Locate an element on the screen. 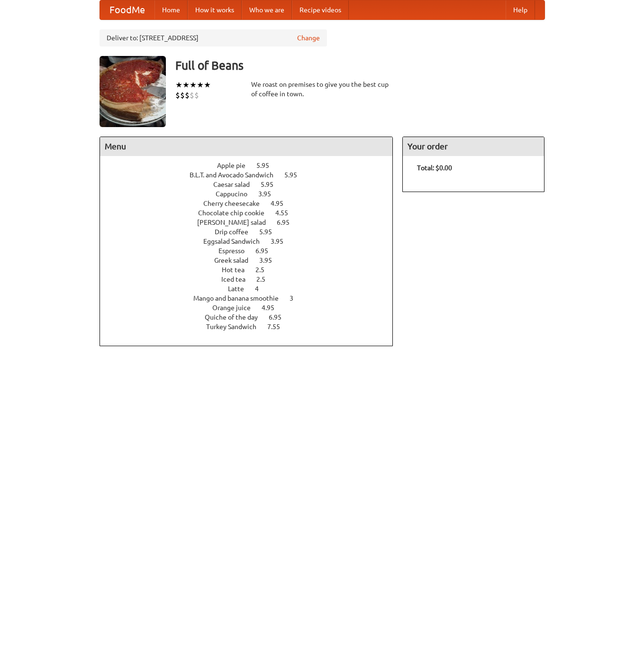 The image size is (644, 671). span: Orange juice is located at coordinates (236, 307).